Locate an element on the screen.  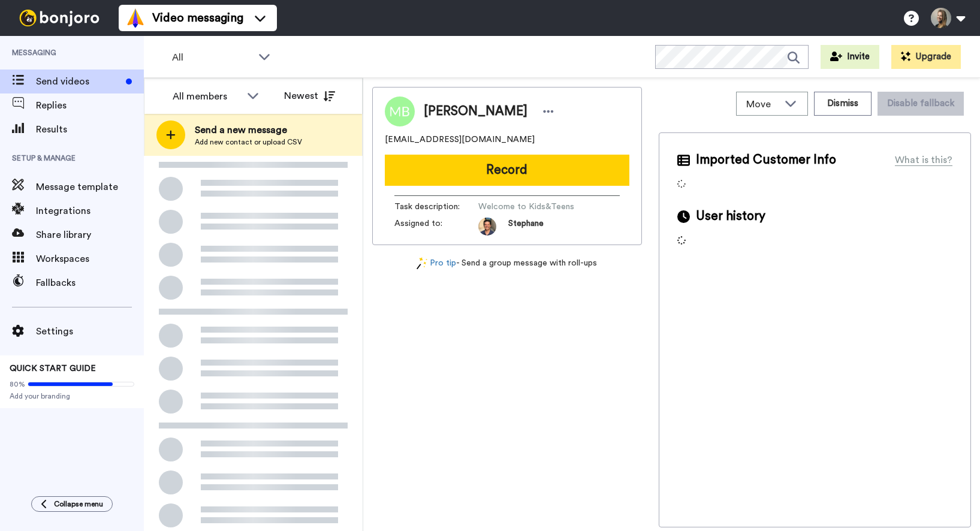
a: Invite is located at coordinates (849, 57).